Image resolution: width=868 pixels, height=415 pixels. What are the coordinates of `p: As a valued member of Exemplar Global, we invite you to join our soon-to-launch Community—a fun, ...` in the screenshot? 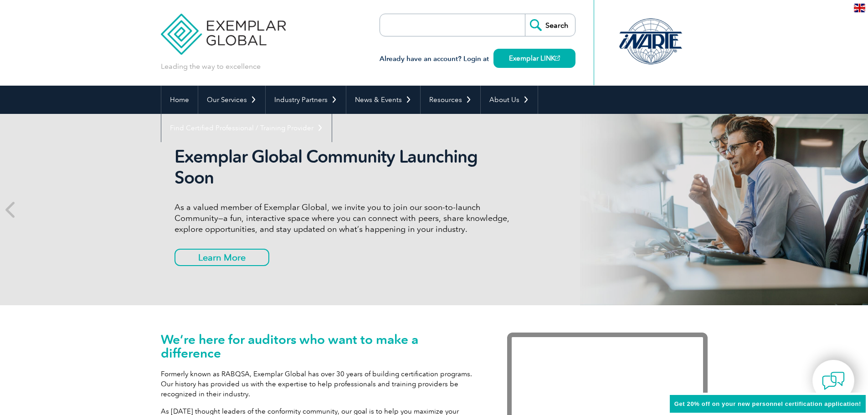 It's located at (345, 218).